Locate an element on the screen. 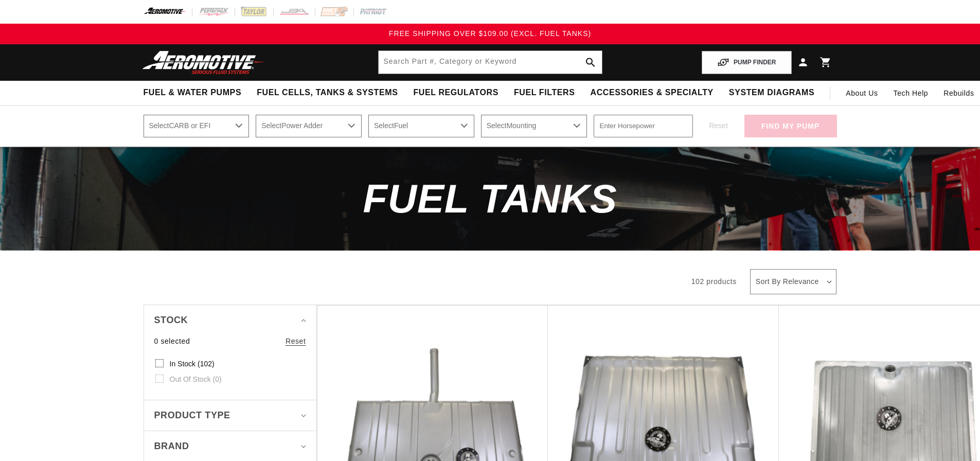  span: Brand is located at coordinates (172, 446).